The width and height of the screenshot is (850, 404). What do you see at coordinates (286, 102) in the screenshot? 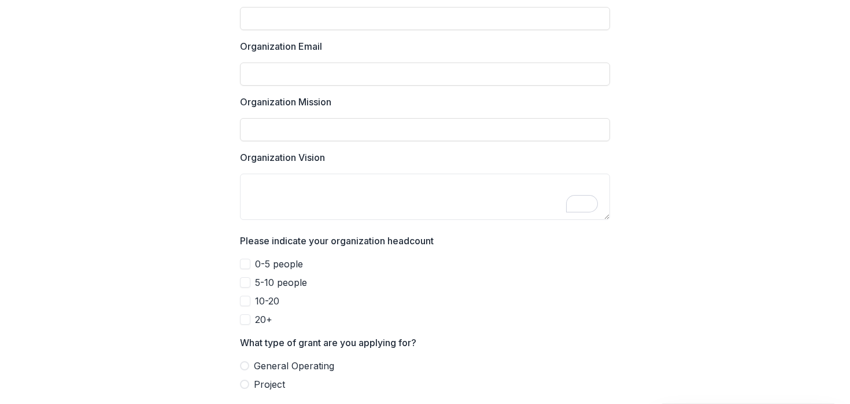
I see `p: Organization Mission` at bounding box center [286, 102].